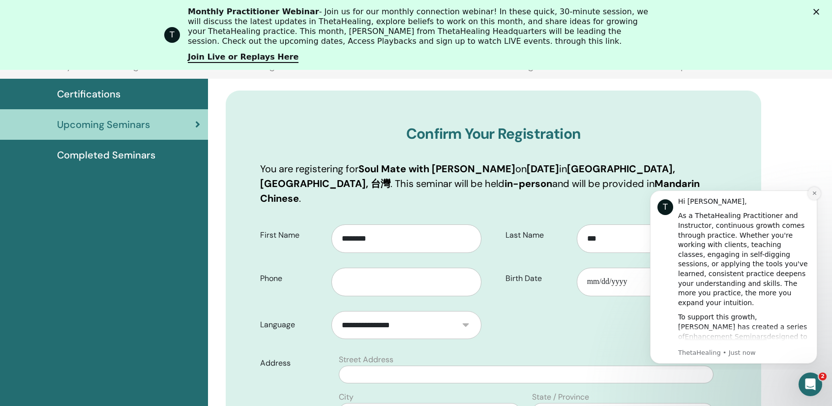 The image size is (832, 406). I want to click on span: Certifications, so click(88, 94).